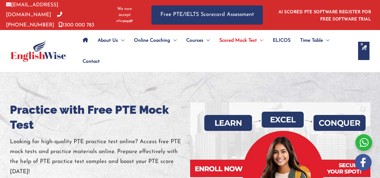  Describe the element at coordinates (363, 51) in the screenshot. I see `a: View Shopping Cart, empty` at that location.